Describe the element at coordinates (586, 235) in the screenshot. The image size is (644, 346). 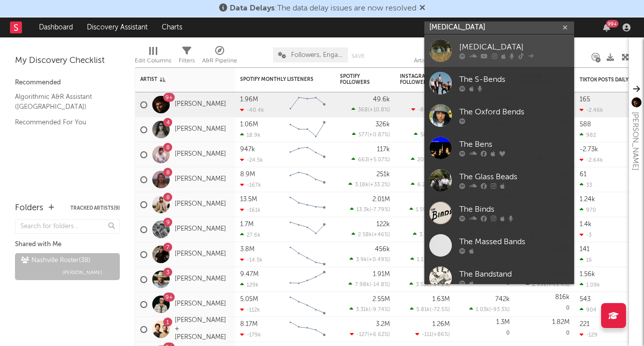
I see `div: -3` at that location.